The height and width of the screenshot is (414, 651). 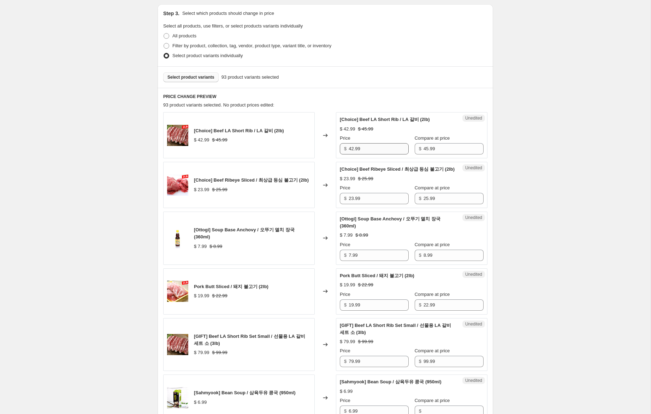 What do you see at coordinates (218, 105) in the screenshot?
I see `span: 93 product variants selected. No product prices edited:` at bounding box center [218, 105].